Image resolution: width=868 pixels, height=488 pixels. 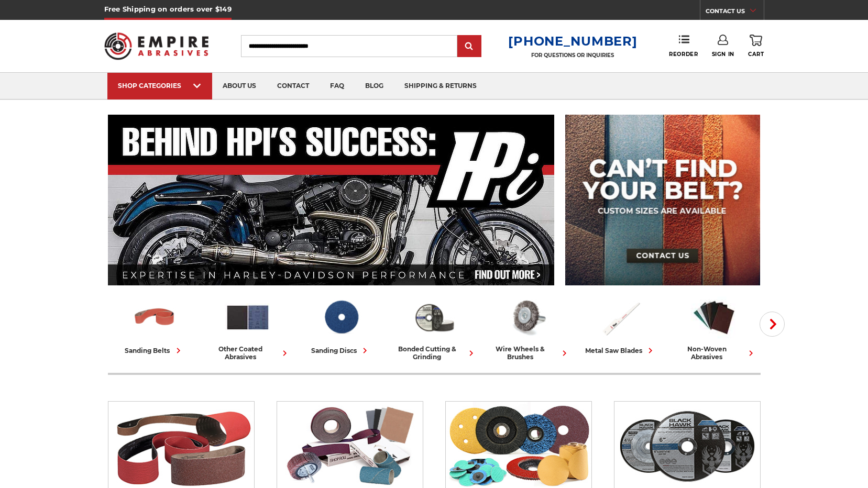 I want to click on img: Non-woven Abrasives, so click(x=714, y=318).